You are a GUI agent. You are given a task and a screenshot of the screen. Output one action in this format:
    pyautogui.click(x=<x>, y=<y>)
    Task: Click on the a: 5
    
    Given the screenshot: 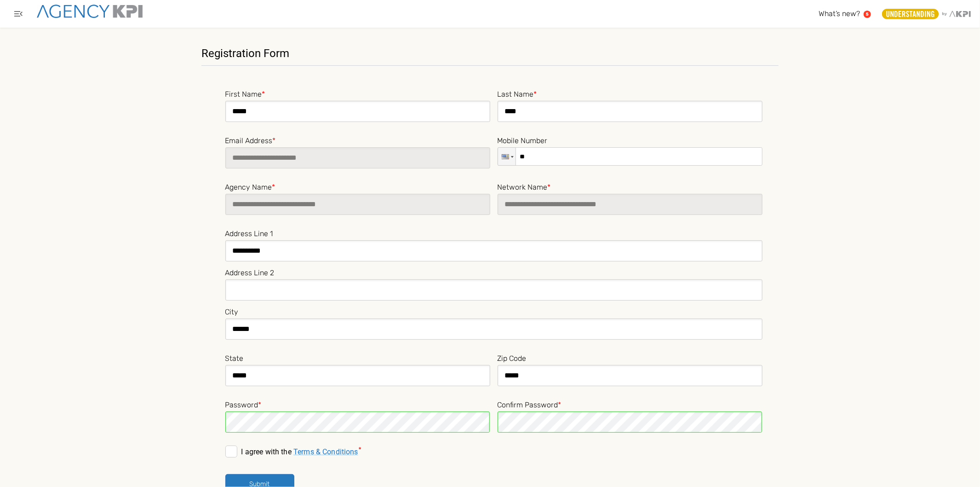 What is the action you would take?
    pyautogui.click(x=867, y=14)
    